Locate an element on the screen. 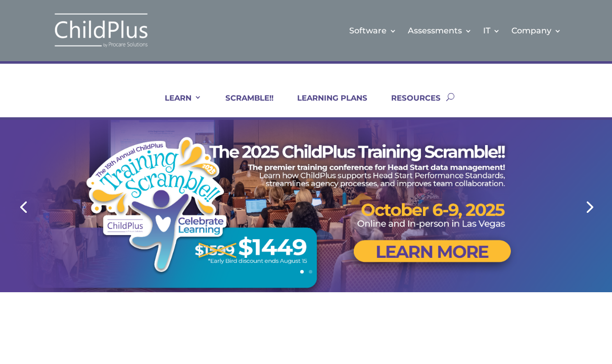  a: LEARNING PLANS is located at coordinates (326, 105).